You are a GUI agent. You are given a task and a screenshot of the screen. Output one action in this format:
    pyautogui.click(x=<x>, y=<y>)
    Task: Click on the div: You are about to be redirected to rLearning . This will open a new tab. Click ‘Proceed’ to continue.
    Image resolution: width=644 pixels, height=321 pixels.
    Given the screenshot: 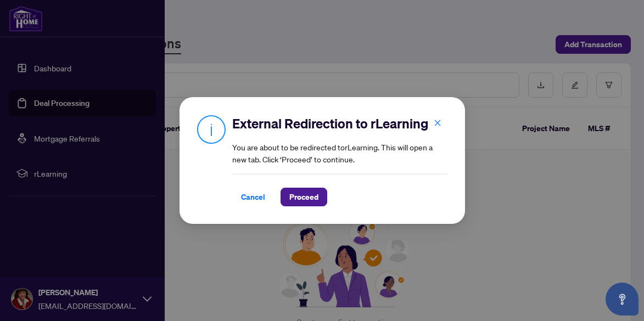 What is the action you would take?
    pyautogui.click(x=340, y=160)
    